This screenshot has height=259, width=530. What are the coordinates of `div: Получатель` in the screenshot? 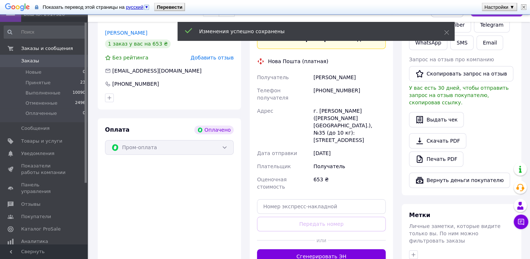 It's located at (349, 166).